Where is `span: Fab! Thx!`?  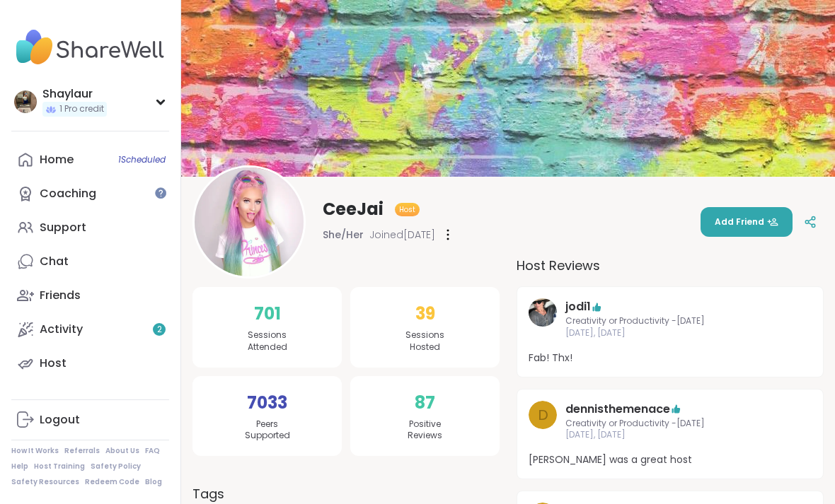
span: Fab! Thx! is located at coordinates (670, 357).